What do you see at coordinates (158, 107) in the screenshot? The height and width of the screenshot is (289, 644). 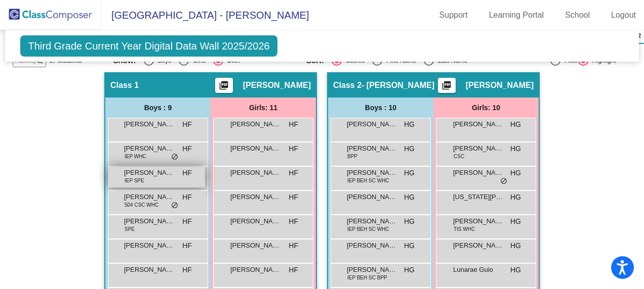 I see `div: Boys : 9` at bounding box center [158, 107].